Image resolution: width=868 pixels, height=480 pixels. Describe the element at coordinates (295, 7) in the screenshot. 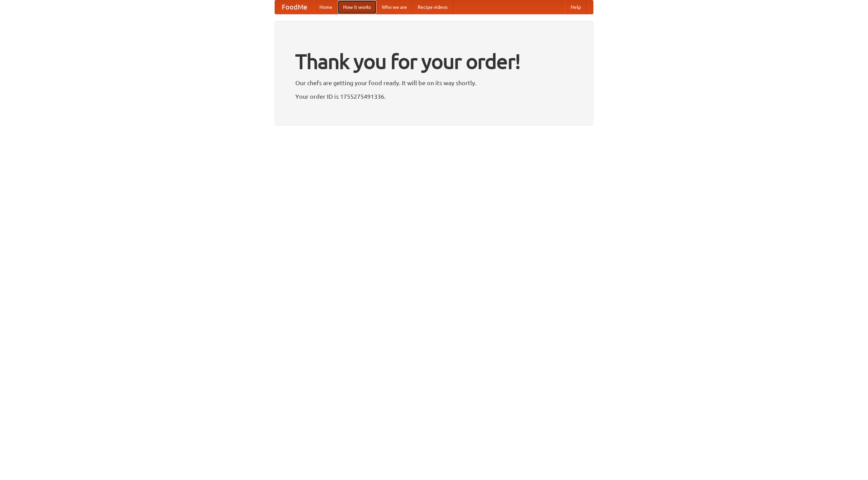

I see `a: FoodMe` at that location.